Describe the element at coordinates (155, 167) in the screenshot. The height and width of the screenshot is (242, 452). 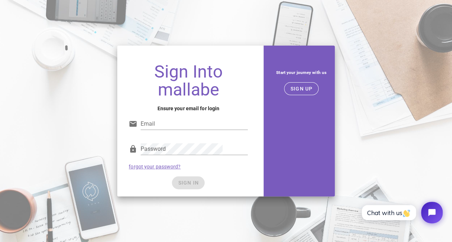
I see `a: forgot your password?` at that location.